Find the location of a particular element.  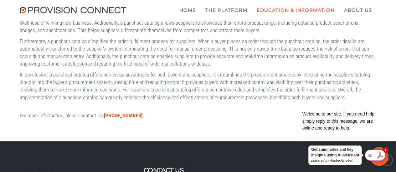

p: In conclusion, a punchout catalog offers numerous advantages for both buyers and suppliers. It st... is located at coordinates (198, 86).